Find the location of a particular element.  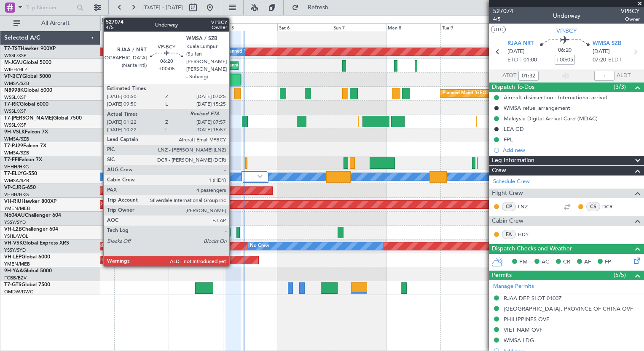

span: ALDT is located at coordinates (623, 76).